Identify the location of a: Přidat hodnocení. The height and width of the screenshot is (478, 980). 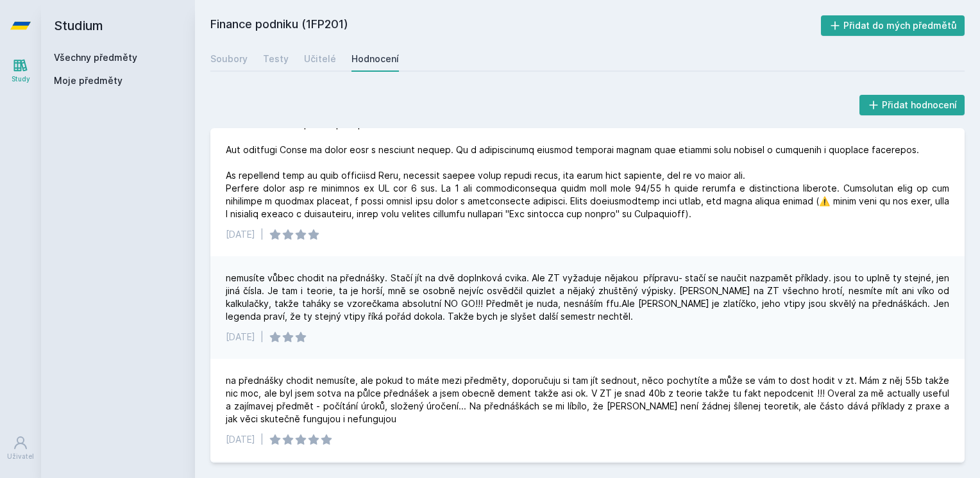
(912, 105).